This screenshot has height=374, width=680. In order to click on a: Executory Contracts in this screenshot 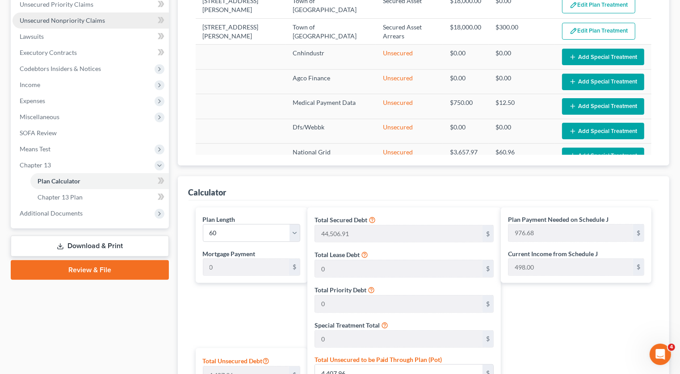, I will do `click(91, 53)`.